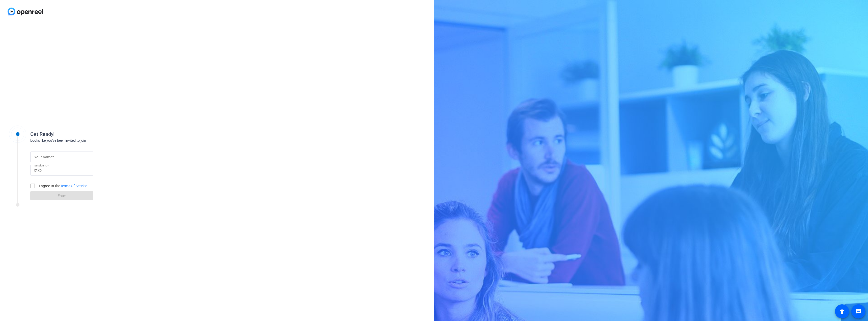  What do you see at coordinates (859, 311) in the screenshot?
I see `mat-icon: message` at bounding box center [859, 311].